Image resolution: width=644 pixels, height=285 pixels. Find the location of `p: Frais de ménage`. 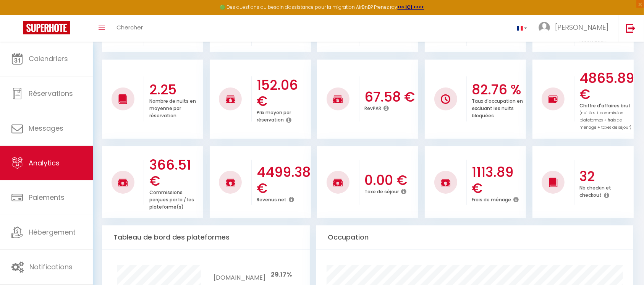

p: Frais de ménage is located at coordinates (491, 198).